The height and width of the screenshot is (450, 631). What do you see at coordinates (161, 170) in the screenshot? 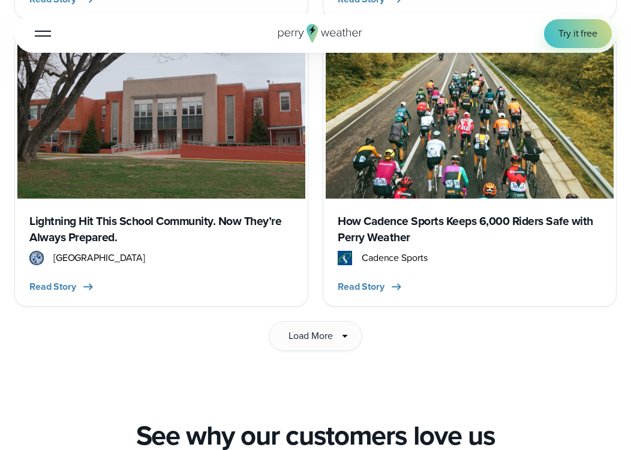
I see `a: West Orange High School Lightning Hit This School Community. Now They’re Always Prepared. West Or...` at bounding box center [161, 170].